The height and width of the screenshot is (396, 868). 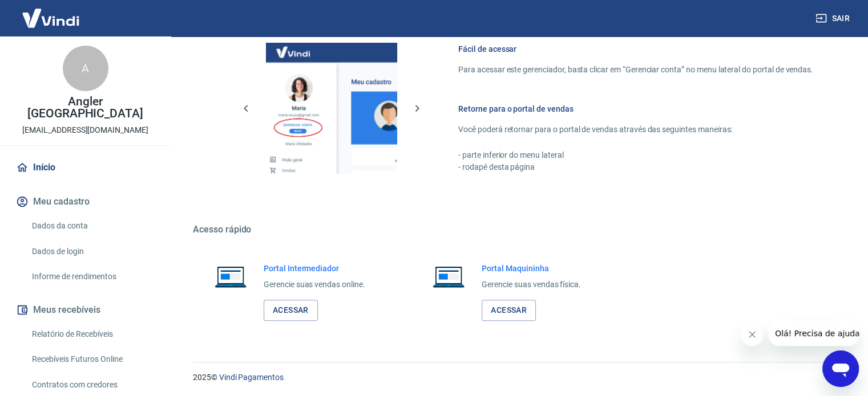 What do you see at coordinates (314, 269) in the screenshot?
I see `h6: Portal Intermediador` at bounding box center [314, 269].